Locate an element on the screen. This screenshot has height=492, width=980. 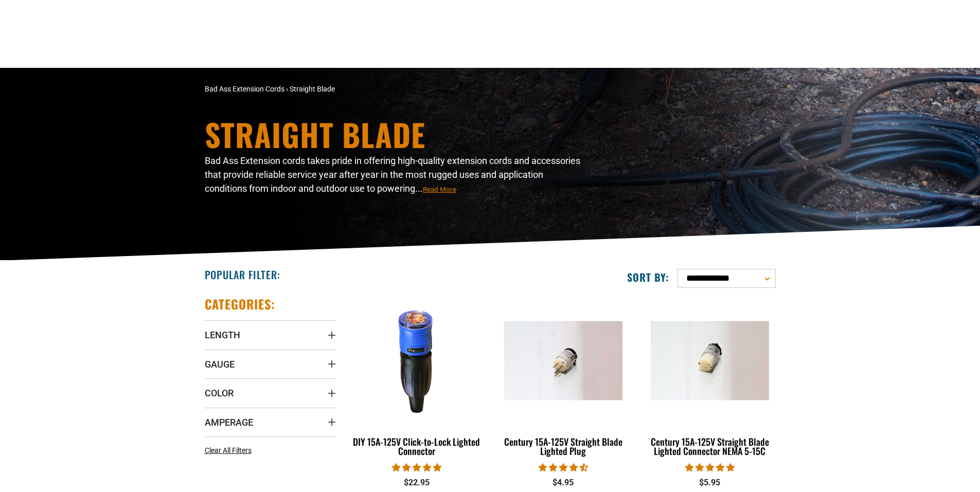
span: 4.38 stars is located at coordinates (563, 467).